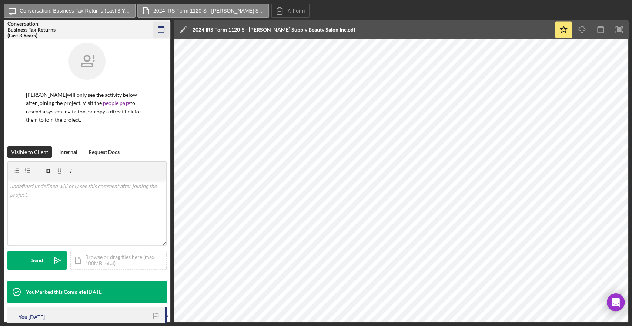 The height and width of the screenshot is (326, 632). Describe the element at coordinates (104, 152) in the screenshot. I see `button: Request Docs` at that location.